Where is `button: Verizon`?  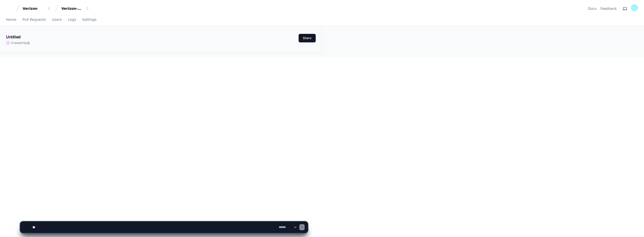 button: Verizon is located at coordinates (37, 8).